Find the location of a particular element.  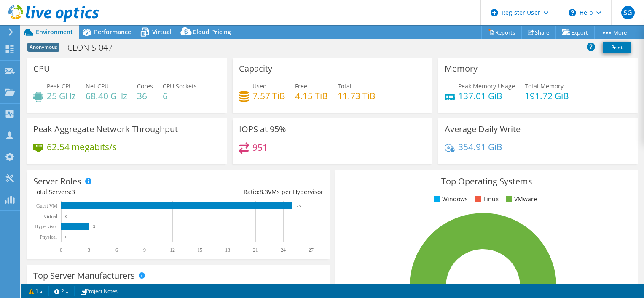

li: Linux is located at coordinates (486, 199).